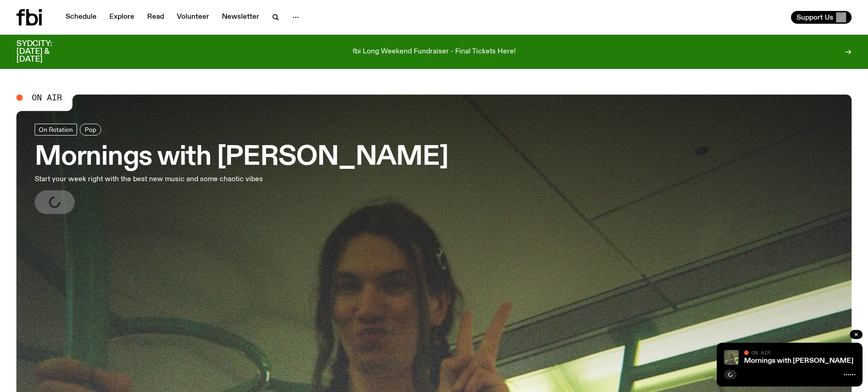 The image size is (868, 392). Describe the element at coordinates (81, 18) in the screenshot. I see `a: Schedule` at that location.